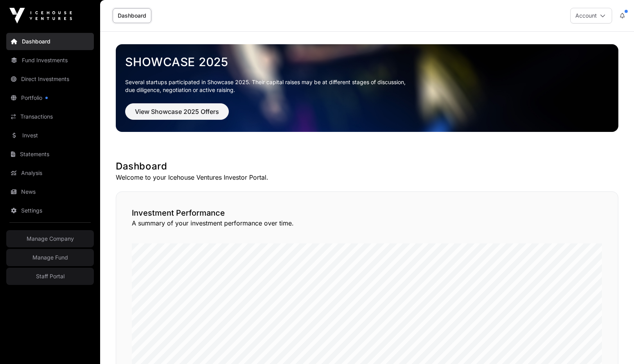  Describe the element at coordinates (40, 16) in the screenshot. I see `img: Icehouse Ventures Logo` at that location.